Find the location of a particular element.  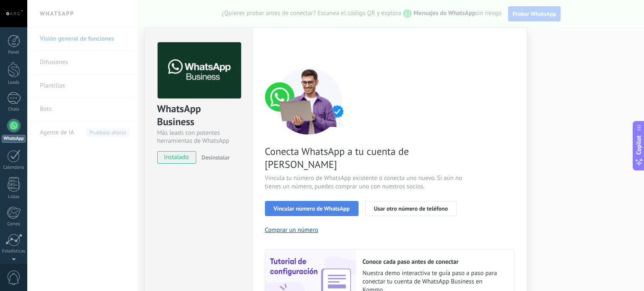

h2: Conoce cada paso antes de conectar is located at coordinates (434, 262).